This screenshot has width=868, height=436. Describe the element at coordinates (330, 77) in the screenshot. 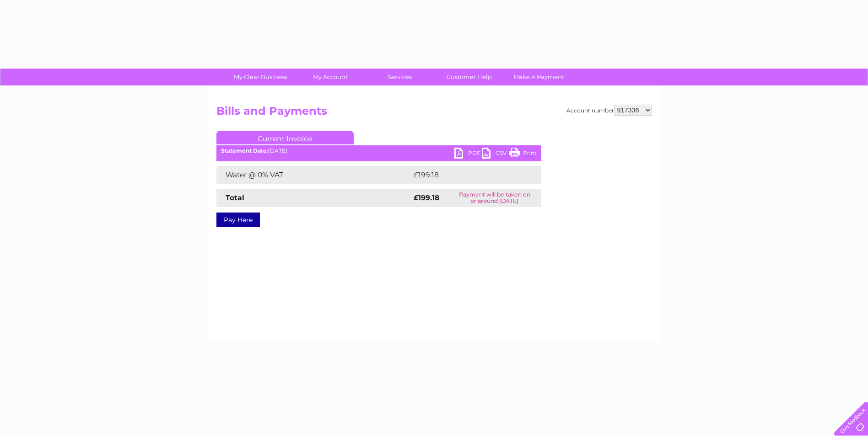

I see `a: My Account` at that location.